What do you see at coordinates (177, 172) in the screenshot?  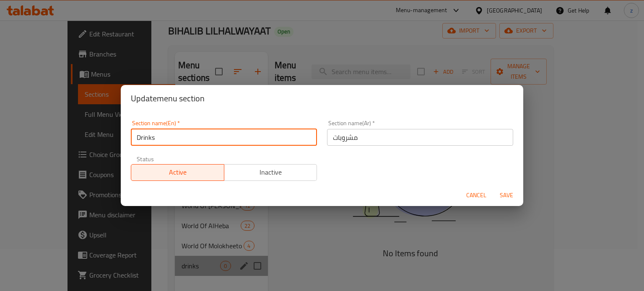 I see `button: Active` at bounding box center [177, 172].